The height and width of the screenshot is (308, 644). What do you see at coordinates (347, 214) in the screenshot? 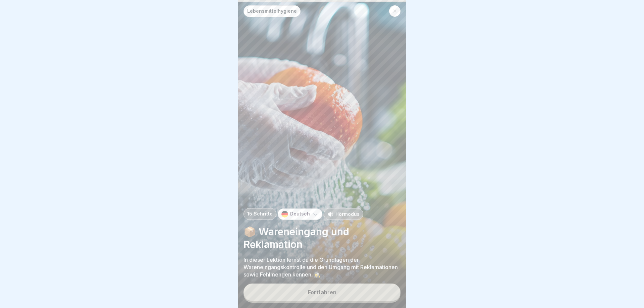
I see `p: Hörmodus` at bounding box center [347, 214].